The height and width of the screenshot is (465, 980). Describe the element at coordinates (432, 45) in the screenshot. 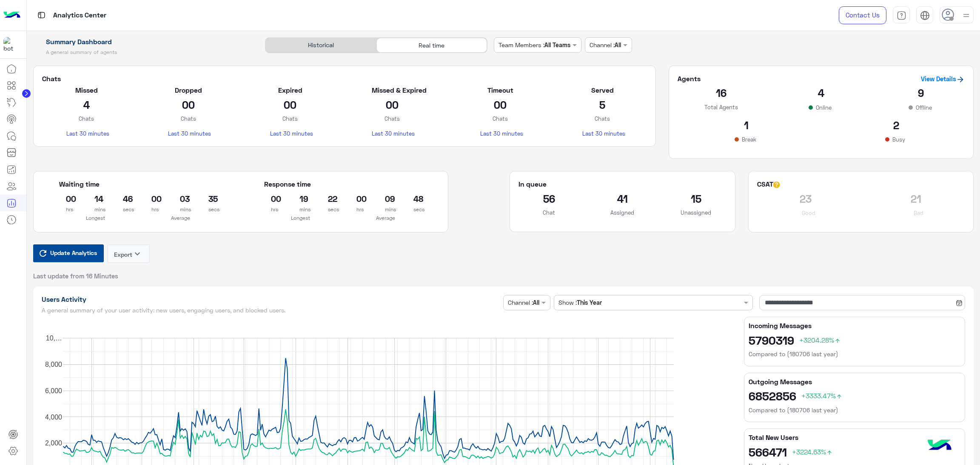

I see `div: Real time` at that location.